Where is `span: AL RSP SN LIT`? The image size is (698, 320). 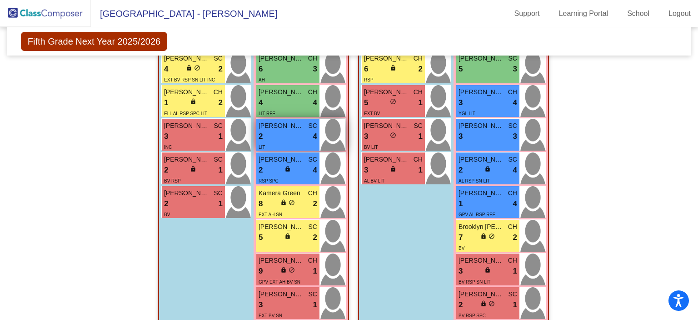 span: AL RSP SN LIT is located at coordinates (474, 181).